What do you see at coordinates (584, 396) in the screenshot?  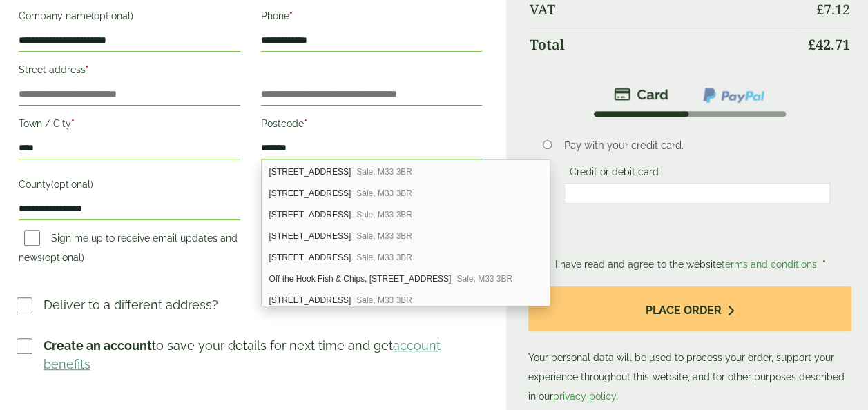 I see `a: privacy policy` at bounding box center [584, 396].